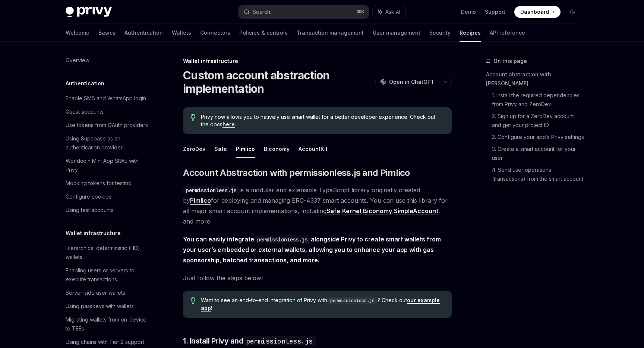 This screenshot has width=644, height=348. What do you see at coordinates (144, 33) in the screenshot?
I see `a: Authentication` at bounding box center [144, 33].